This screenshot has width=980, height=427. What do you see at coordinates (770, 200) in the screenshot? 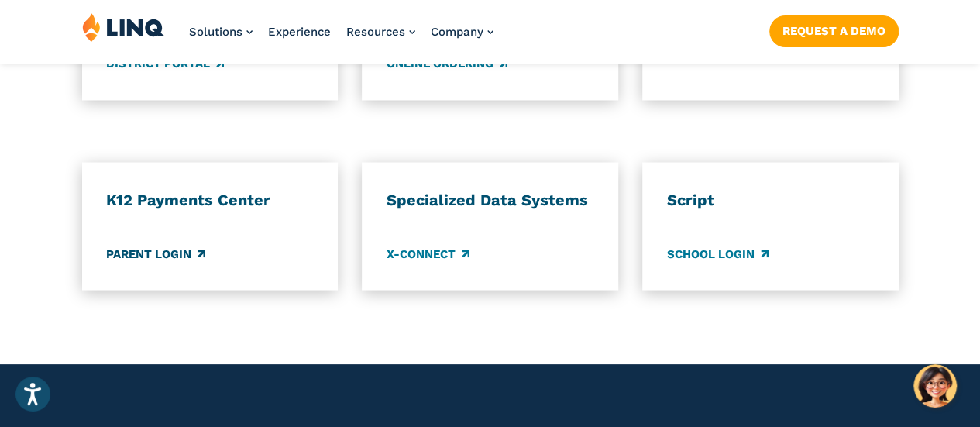
I see `h3: Script` at bounding box center [770, 200].